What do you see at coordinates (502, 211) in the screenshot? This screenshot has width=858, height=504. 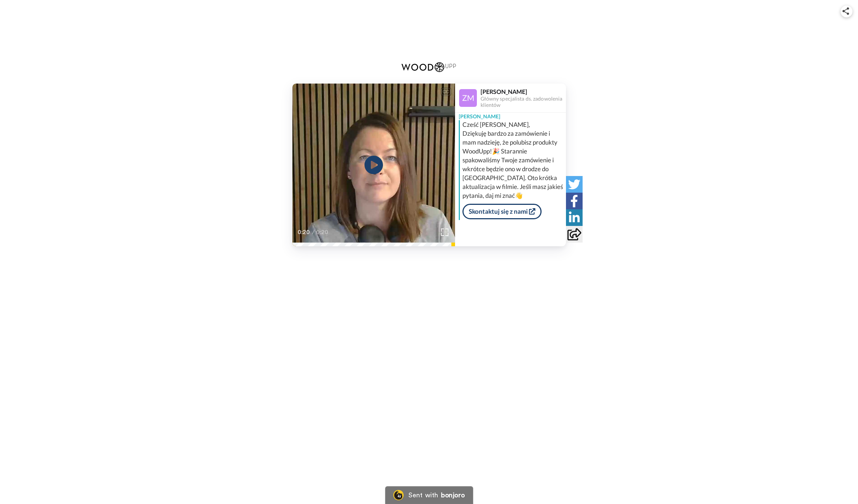 I see `a: Skontaktuj się z nami` at bounding box center [502, 211].